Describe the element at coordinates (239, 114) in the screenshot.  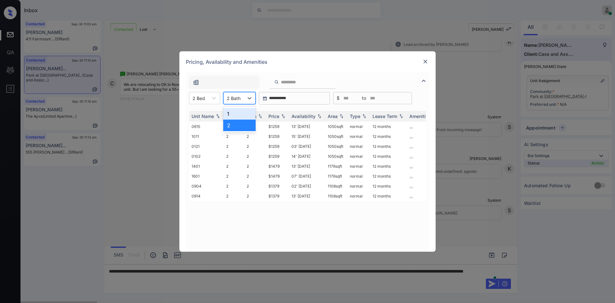
I see `div: 1` at that location.